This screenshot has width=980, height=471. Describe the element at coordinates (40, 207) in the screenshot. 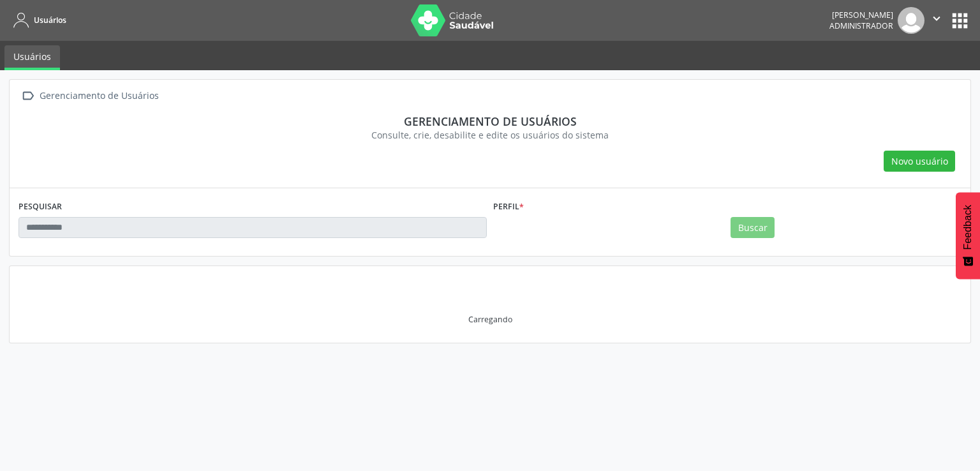

I see `label: PESQUISAR` at that location.